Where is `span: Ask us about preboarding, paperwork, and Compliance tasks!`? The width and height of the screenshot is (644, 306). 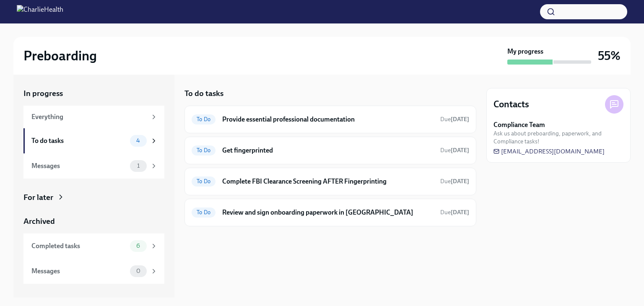 span: Ask us about preboarding, paperwork, and Compliance tasks! is located at coordinates (558, 138).